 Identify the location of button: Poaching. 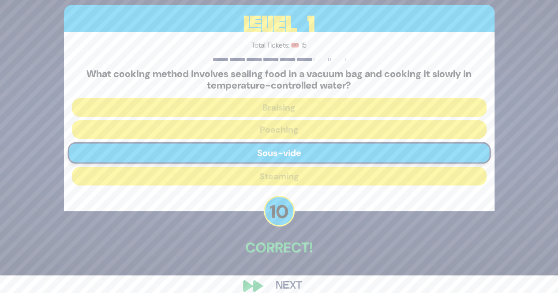
(279, 130).